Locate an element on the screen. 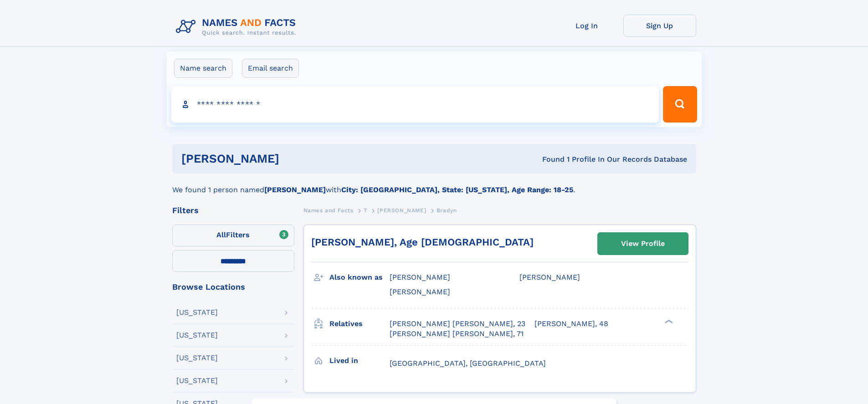 Image resolution: width=868 pixels, height=404 pixels. img: Logo Names and Facts is located at coordinates (238, 27).